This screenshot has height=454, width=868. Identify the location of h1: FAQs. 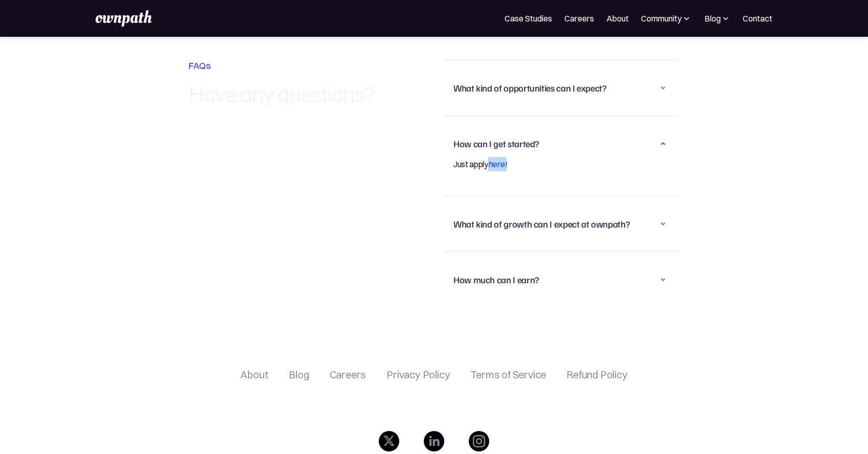
(309, 66).